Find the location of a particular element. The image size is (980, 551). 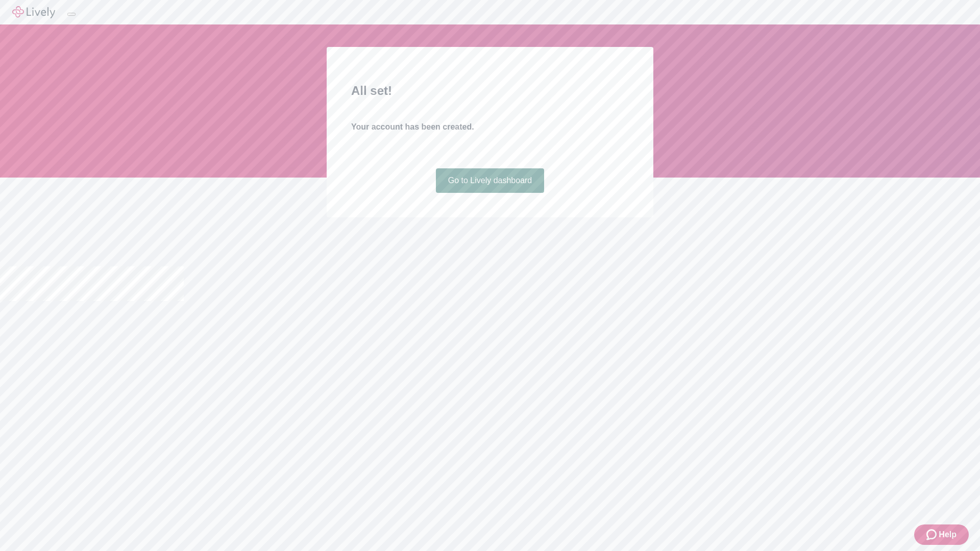

button: Log out is located at coordinates (71, 15).